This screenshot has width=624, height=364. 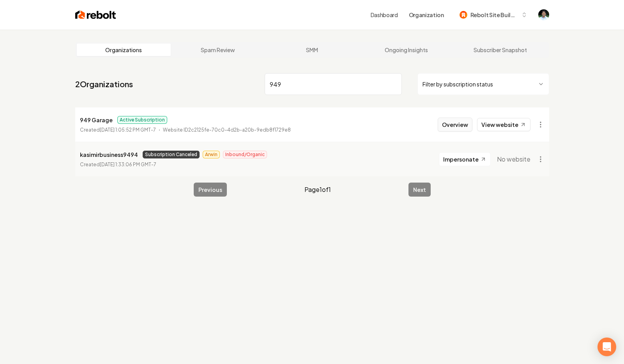 What do you see at coordinates (464, 15) in the screenshot?
I see `img: Rebolt Site Builder` at bounding box center [464, 15].